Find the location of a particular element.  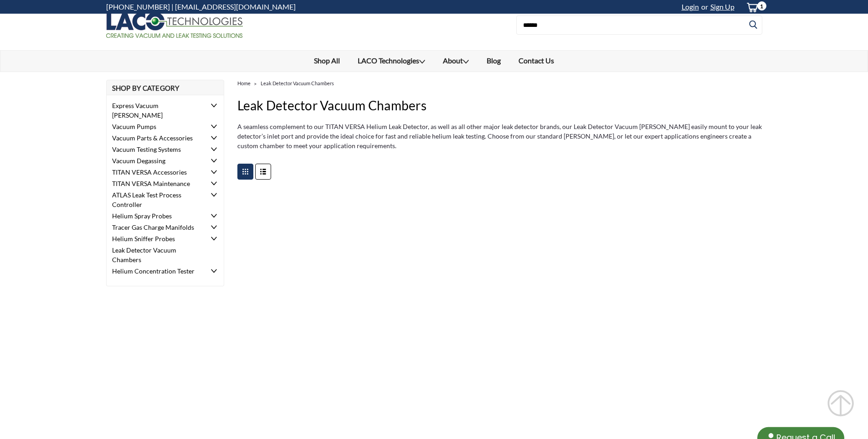

img: LACO Technologies is located at coordinates (174, 25).